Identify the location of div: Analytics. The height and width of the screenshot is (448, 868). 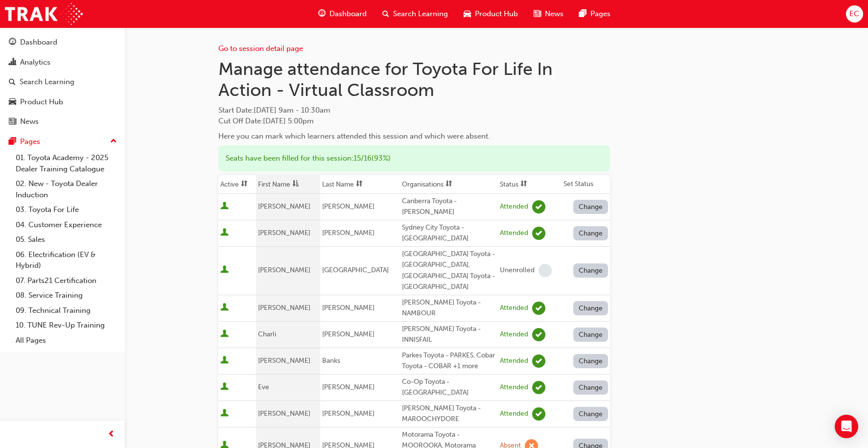
(35, 62).